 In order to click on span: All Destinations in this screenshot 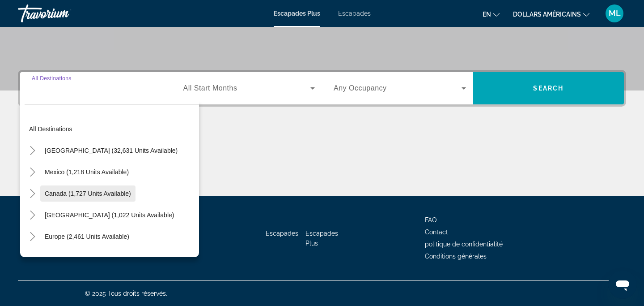, I will do `click(51, 78)`.